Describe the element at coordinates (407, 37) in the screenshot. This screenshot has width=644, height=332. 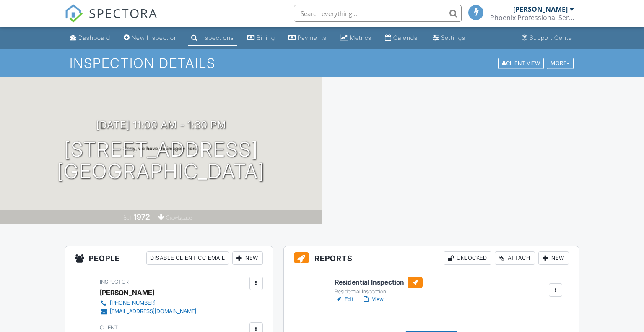
I see `div: Calendar` at that location.